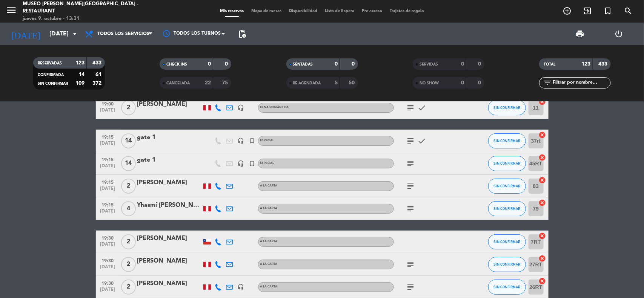 The width and height of the screenshot is (644, 298). I want to click on span: Mis reservas, so click(232, 11).